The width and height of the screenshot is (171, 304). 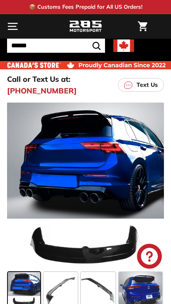 I want to click on a: Text Us, so click(x=141, y=85).